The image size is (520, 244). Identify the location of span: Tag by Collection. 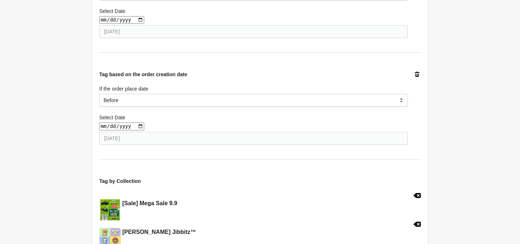
(120, 181).